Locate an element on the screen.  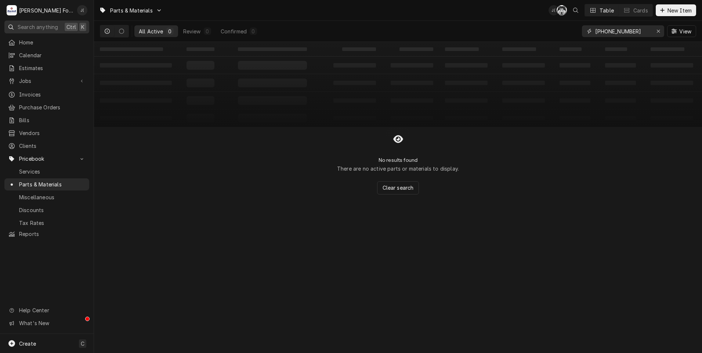
a: Purchase Orders is located at coordinates (47, 107).